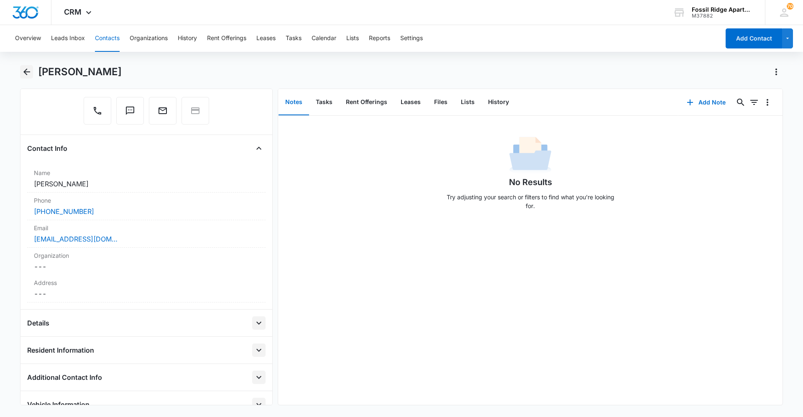  I want to click on button: Email, so click(163, 111).